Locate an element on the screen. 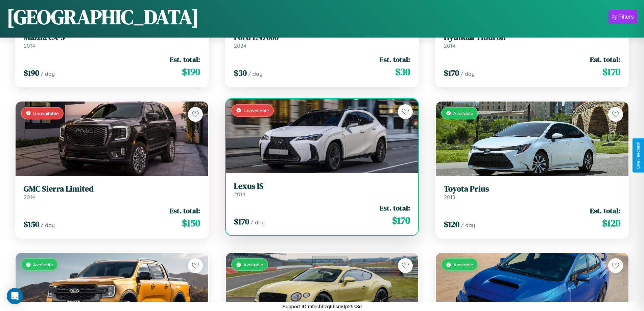  a: Toyota Prius2018 is located at coordinates (532, 192).